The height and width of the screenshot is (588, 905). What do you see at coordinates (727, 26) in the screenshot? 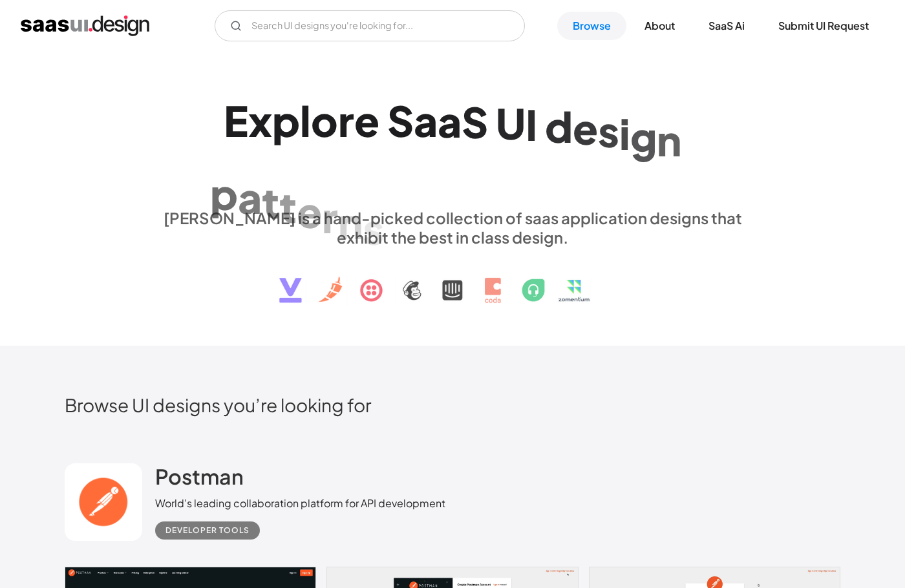
I see `a: SaaS Ai` at bounding box center [727, 26].